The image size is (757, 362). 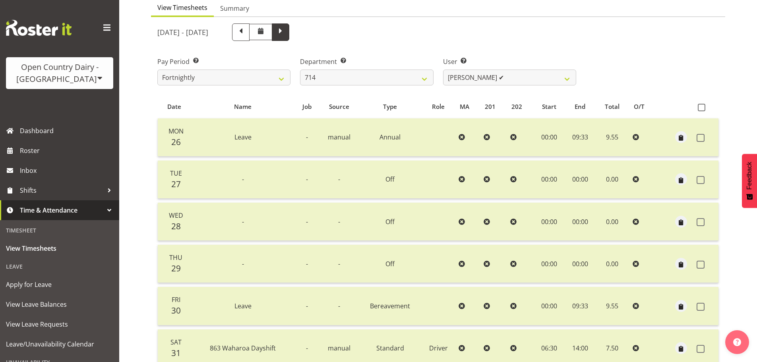 I want to click on div: 201, so click(x=493, y=106).